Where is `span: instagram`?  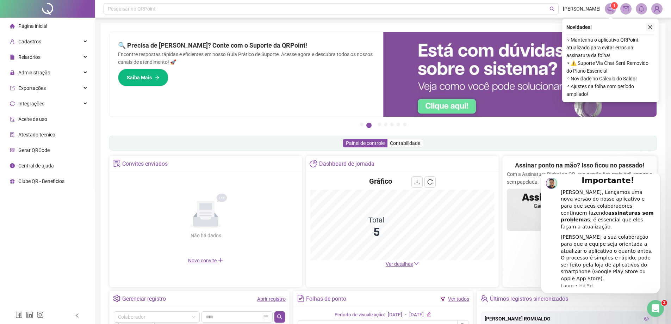 span: instagram is located at coordinates (40, 314).